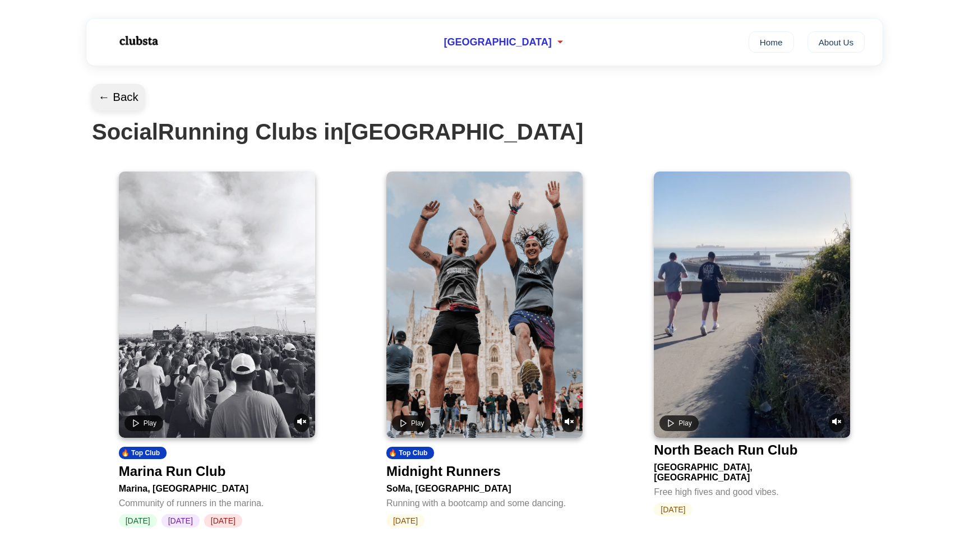  I want to click on a: About Us, so click(836, 42).